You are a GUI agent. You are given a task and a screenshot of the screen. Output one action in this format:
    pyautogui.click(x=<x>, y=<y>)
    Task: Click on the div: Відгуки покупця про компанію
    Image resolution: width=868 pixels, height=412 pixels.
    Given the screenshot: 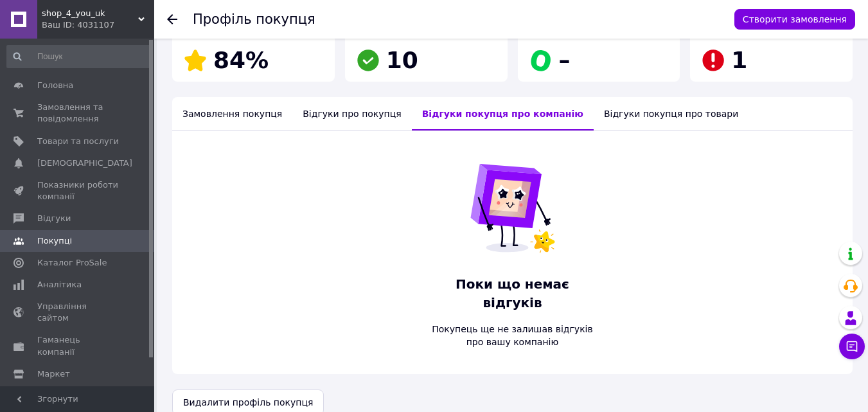 What is the action you would take?
    pyautogui.click(x=502, y=113)
    